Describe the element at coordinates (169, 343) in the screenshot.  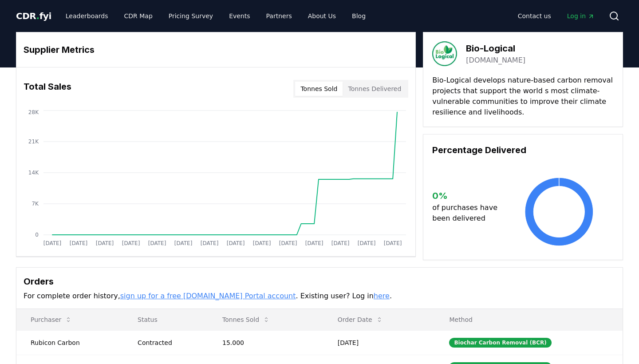
I see `div: Contracted` at that location.